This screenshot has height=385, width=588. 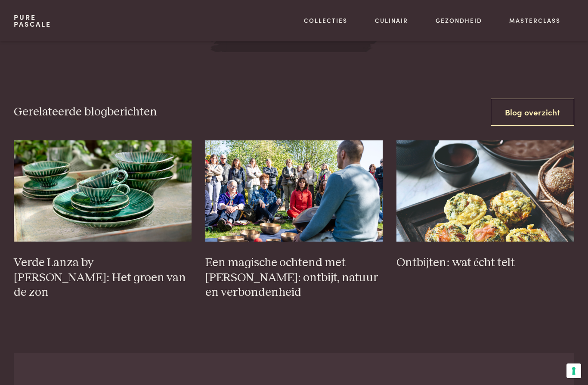 I want to click on img: 250421-lannoo-pascale-naessens_0012, so click(x=294, y=191).